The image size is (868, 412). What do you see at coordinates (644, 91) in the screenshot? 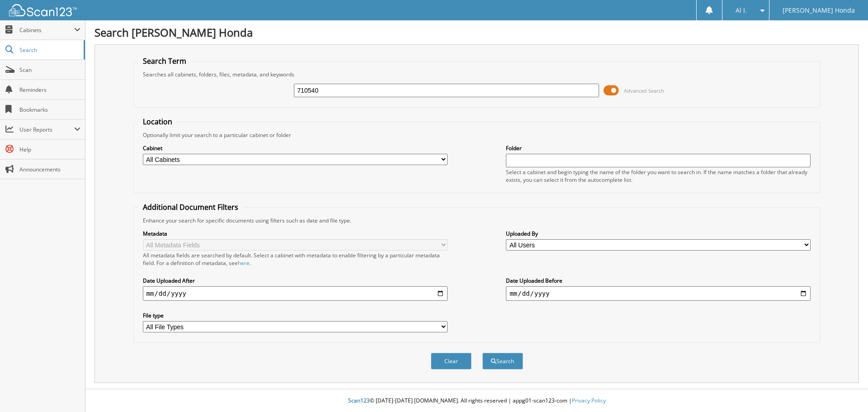
I see `span: Advanced Search` at bounding box center [644, 91].